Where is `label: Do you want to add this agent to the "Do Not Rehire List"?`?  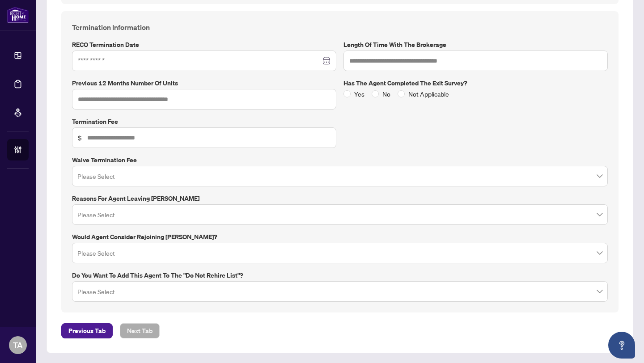 label: Do you want to add this agent to the "Do Not Rehire List"? is located at coordinates (340, 275).